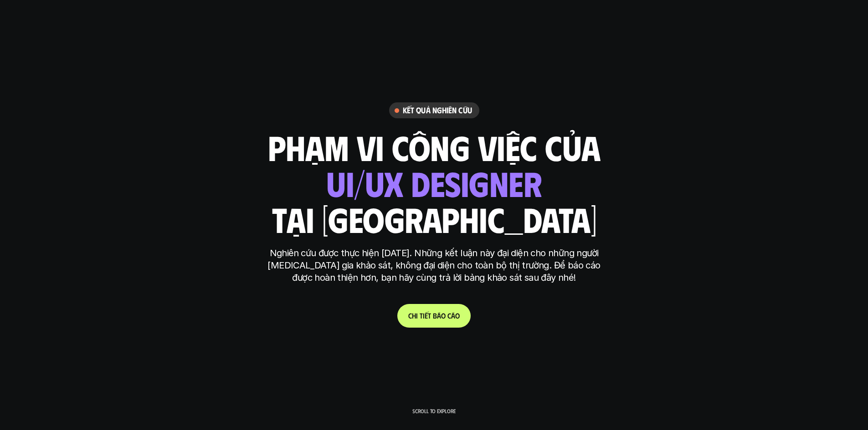 Image resolution: width=868 pixels, height=430 pixels. What do you see at coordinates (426, 315) in the screenshot?
I see `span: ế` at bounding box center [426, 315].